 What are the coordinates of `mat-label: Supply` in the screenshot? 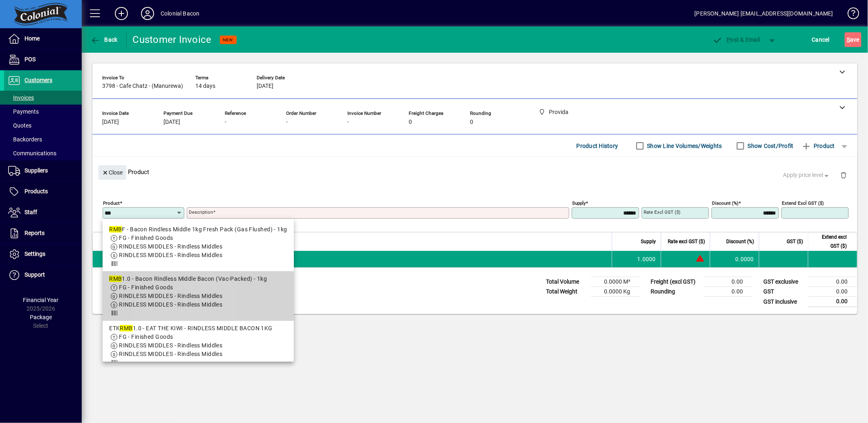 It's located at (578, 203).